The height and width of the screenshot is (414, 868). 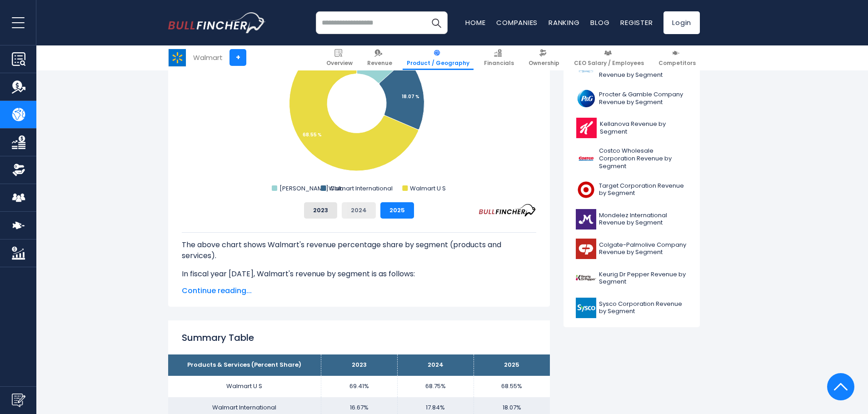 I want to click on td: 69.41%, so click(x=359, y=386).